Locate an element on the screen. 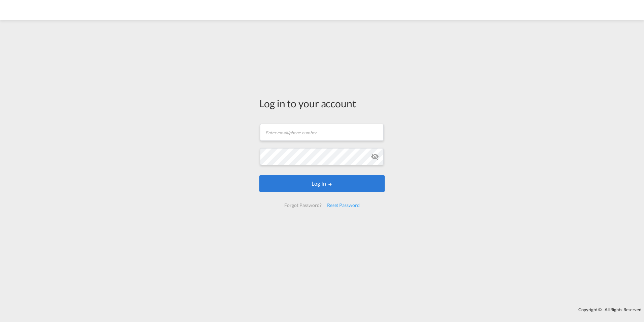 This screenshot has height=322, width=644. div: Reset Password is located at coordinates (343, 205).